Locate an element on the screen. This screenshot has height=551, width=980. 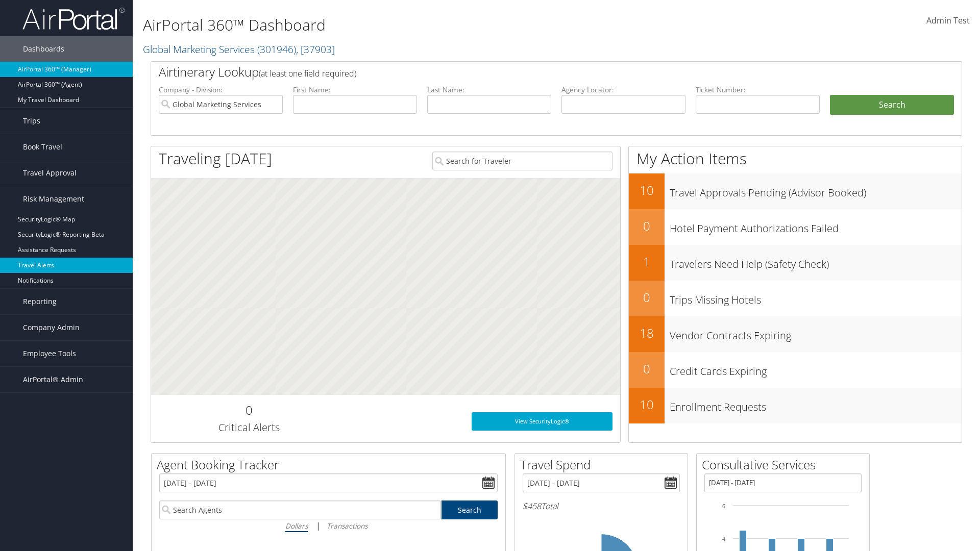
h2: 18 is located at coordinates (647, 333).